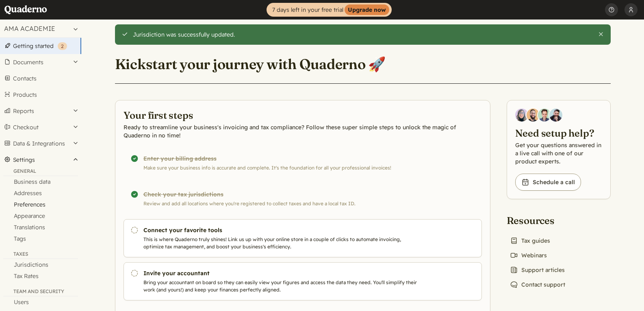 The width and height of the screenshot is (644, 311). What do you see at coordinates (601, 34) in the screenshot?
I see `button: Close this alert` at bounding box center [601, 34].